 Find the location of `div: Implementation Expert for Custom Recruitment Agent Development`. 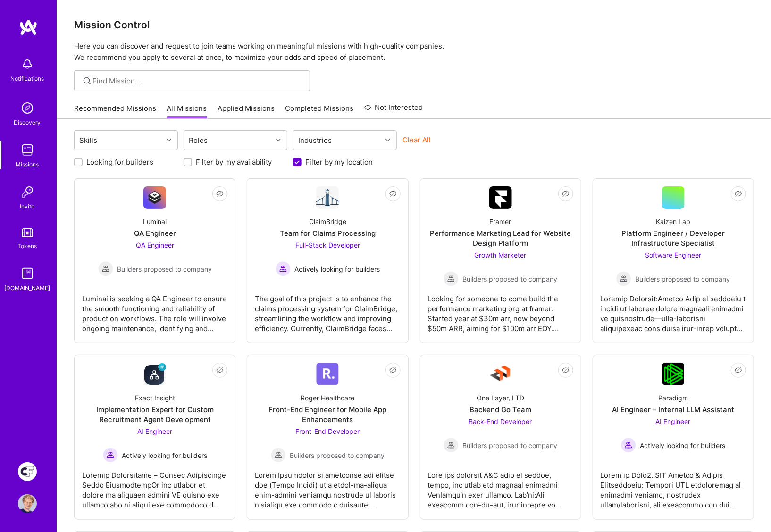

div: Implementation Expert for Custom Recruitment Agent Development is located at coordinates (155, 414).